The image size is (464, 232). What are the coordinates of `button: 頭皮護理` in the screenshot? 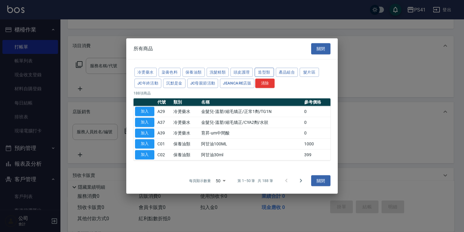 It's located at (242, 72).